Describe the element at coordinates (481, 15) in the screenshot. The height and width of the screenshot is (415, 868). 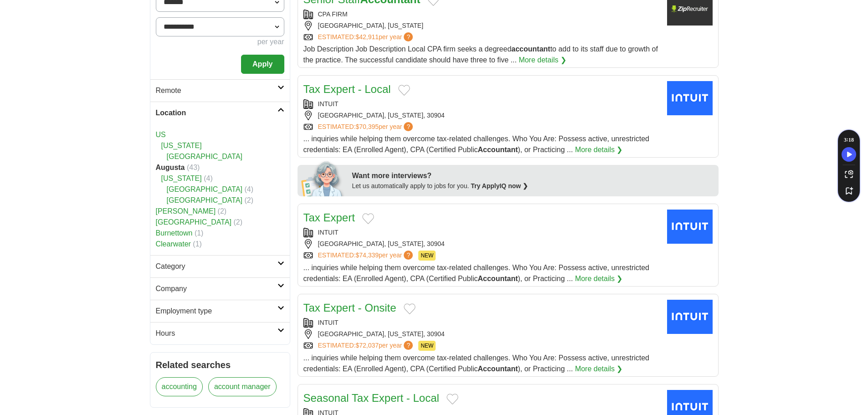
I see `div: CPA FIRM` at that location.